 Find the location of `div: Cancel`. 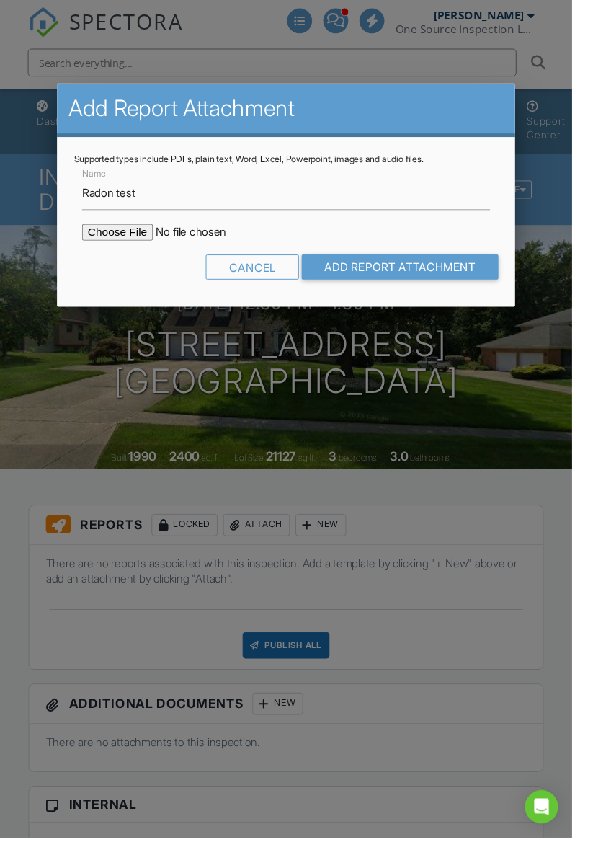

div: Cancel is located at coordinates (262, 276).